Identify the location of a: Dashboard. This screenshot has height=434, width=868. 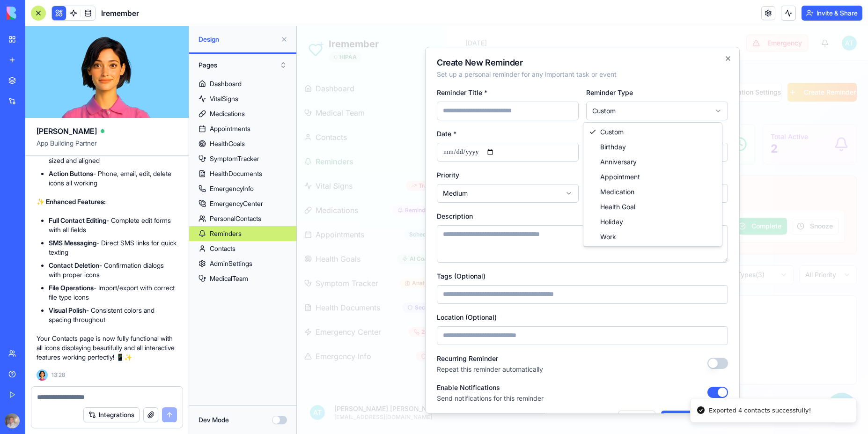
(243, 84).